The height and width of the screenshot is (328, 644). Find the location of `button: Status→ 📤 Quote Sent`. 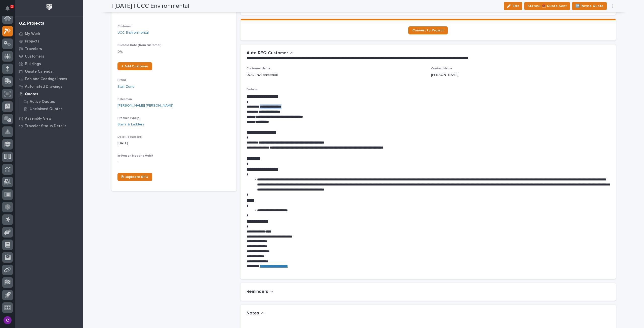

button: Status→ 📤 Quote Sent is located at coordinates (547, 6).